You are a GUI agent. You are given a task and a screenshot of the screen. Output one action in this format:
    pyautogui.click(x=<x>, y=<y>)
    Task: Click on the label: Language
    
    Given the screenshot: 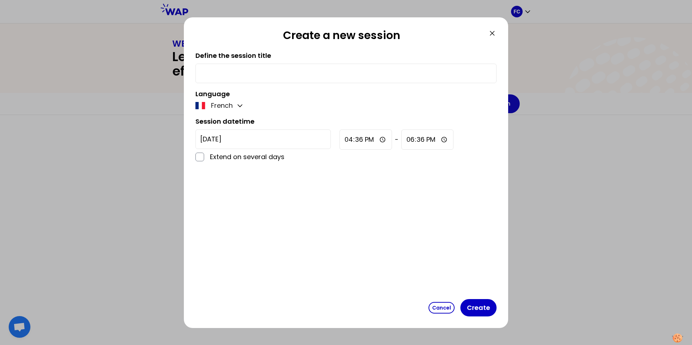 What is the action you would take?
    pyautogui.click(x=212, y=94)
    